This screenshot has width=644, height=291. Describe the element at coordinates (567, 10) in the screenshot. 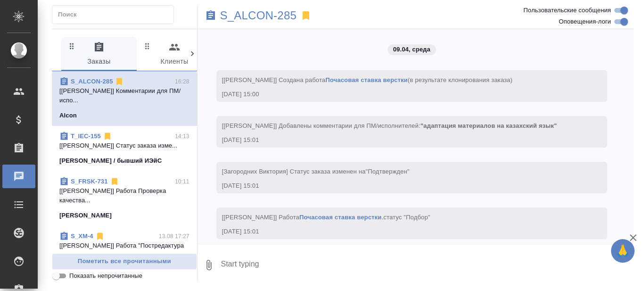

I see `span: Пользовательские сообщения` at that location.